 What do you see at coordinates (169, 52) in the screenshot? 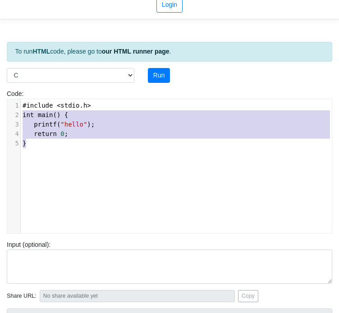
I see `div: To run code, please go to .` at bounding box center [169, 52].